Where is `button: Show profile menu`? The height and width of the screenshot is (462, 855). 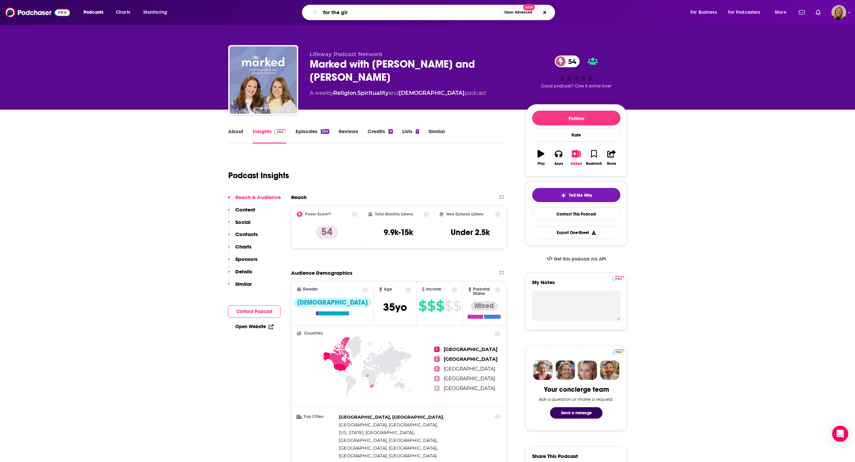
button: Show profile menu is located at coordinates (838, 12).